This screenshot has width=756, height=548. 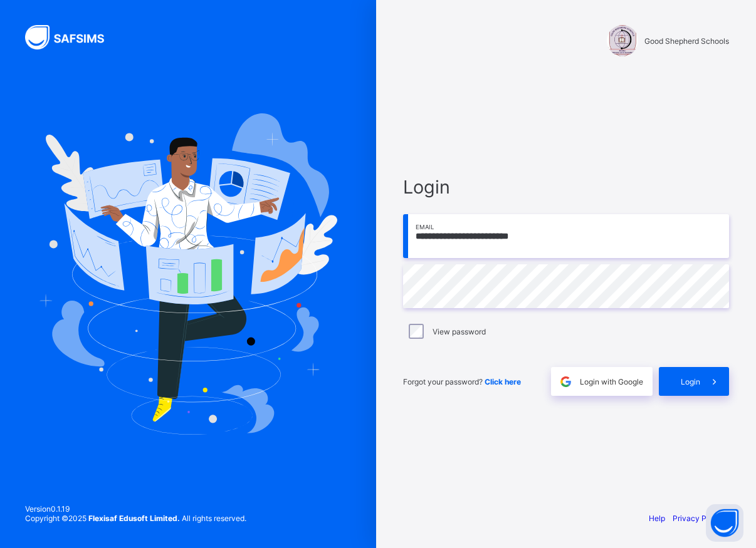 What do you see at coordinates (188, 274) in the screenshot?
I see `img: Hero Image` at bounding box center [188, 274].